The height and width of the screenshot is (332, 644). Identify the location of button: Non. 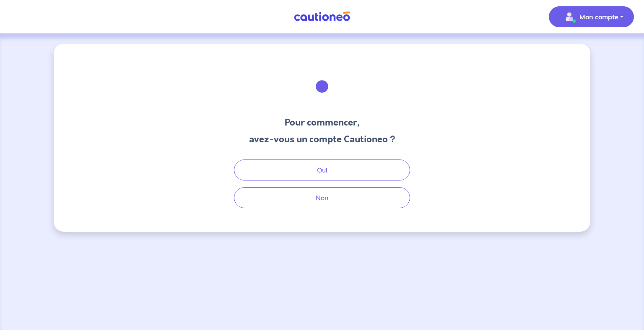
(322, 198).